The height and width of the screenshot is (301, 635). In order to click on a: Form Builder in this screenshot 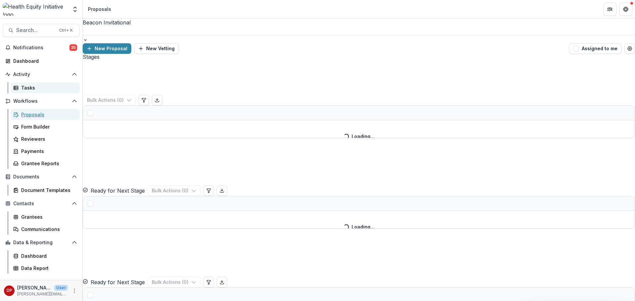, I will do `click(45, 127)`.